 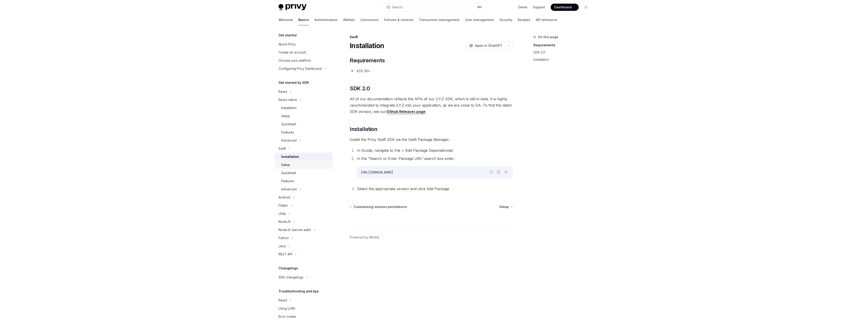 What do you see at coordinates (304, 100) in the screenshot?
I see `button: React native` at bounding box center [304, 100].